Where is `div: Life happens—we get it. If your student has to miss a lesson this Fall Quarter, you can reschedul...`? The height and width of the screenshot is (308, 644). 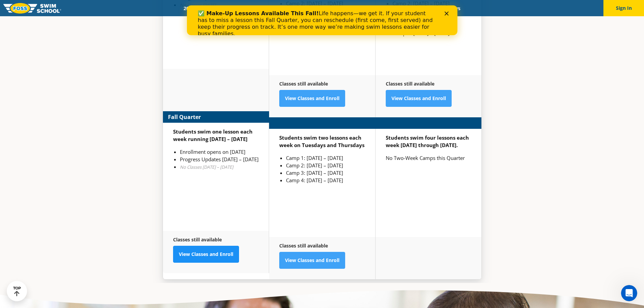
div: Life happens—we get it. If your student has to miss a lesson this Fall Quarter, you can reschedul... is located at coordinates (130, 18).